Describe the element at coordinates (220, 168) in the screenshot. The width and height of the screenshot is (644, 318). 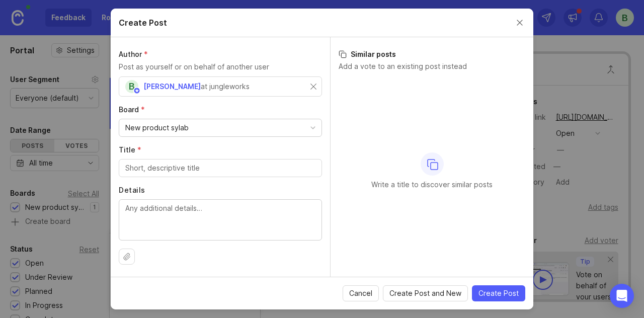
I see `input: Short, descriptive title` at that location.